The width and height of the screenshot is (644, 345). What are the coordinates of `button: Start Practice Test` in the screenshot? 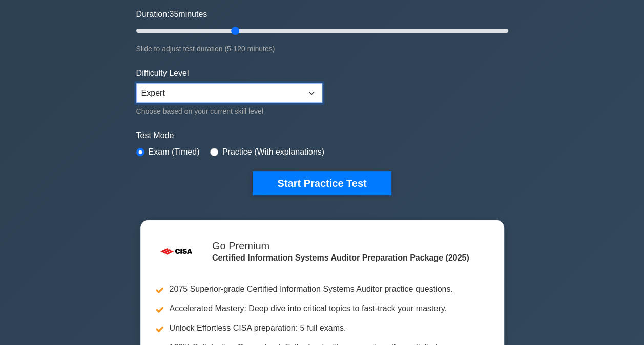 It's located at (322, 183).